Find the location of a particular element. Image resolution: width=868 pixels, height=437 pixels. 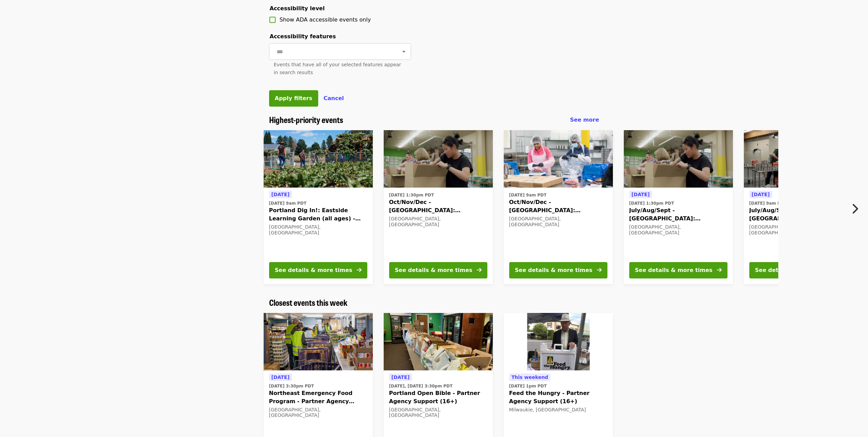

button: Apply filters is located at coordinates (294, 98).